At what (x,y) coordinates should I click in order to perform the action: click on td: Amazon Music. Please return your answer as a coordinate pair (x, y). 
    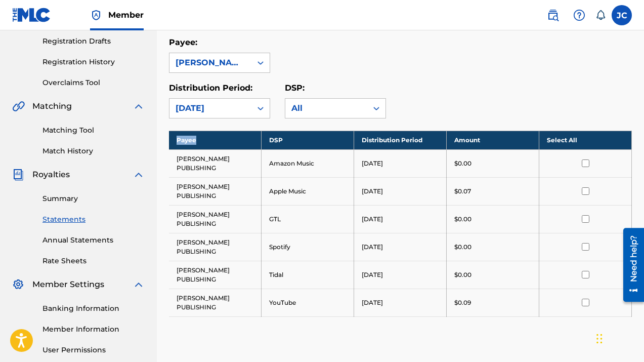
    Looking at the image, I should click on (308, 163).